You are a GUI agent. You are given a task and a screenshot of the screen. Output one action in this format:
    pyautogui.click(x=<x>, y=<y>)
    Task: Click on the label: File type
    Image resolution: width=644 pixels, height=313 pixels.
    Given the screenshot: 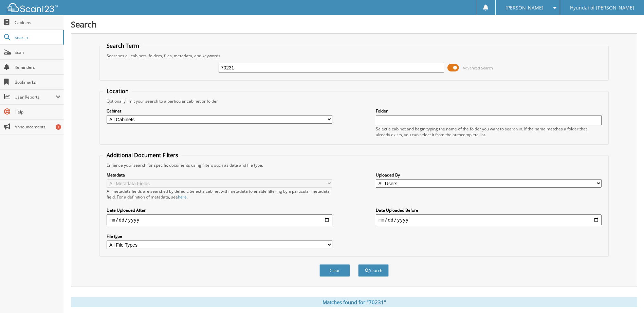 What is the action you would take?
    pyautogui.click(x=219, y=236)
    